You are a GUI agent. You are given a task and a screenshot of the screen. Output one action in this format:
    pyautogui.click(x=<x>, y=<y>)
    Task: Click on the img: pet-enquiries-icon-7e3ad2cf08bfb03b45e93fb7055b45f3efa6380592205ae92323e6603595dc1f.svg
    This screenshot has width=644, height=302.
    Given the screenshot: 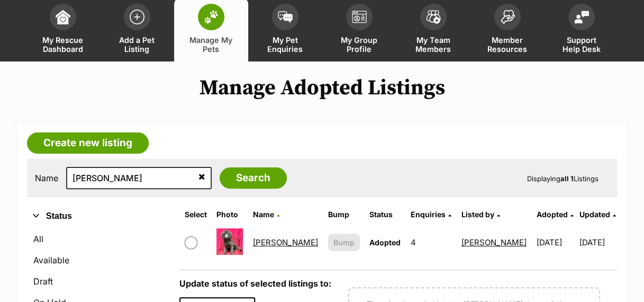 What is the action you would take?
    pyautogui.click(x=285, y=17)
    